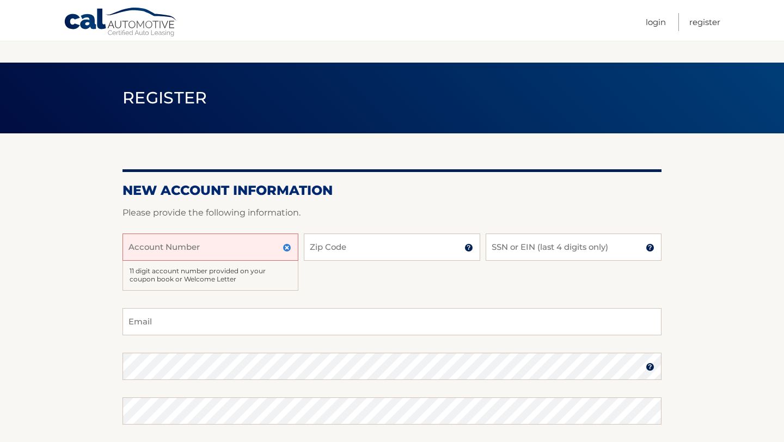  Describe the element at coordinates (165, 97) in the screenshot. I see `span: Register` at that location.